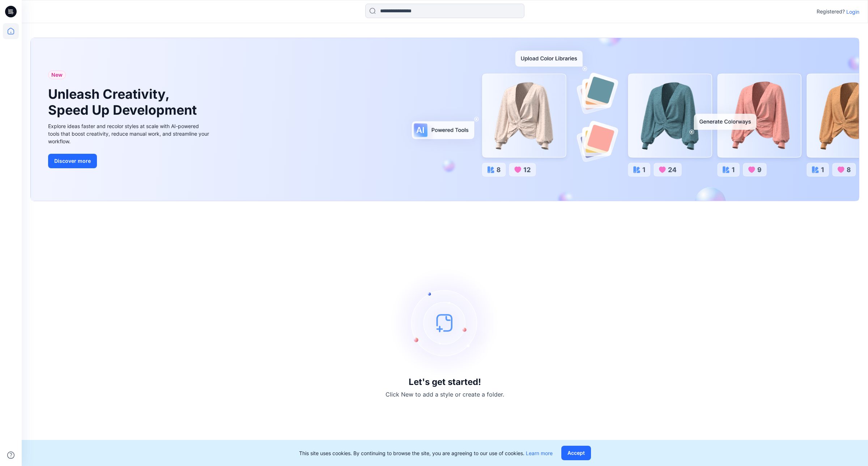  Describe the element at coordinates (445, 394) in the screenshot. I see `p: Click New to add a style or create a folder.` at that location.